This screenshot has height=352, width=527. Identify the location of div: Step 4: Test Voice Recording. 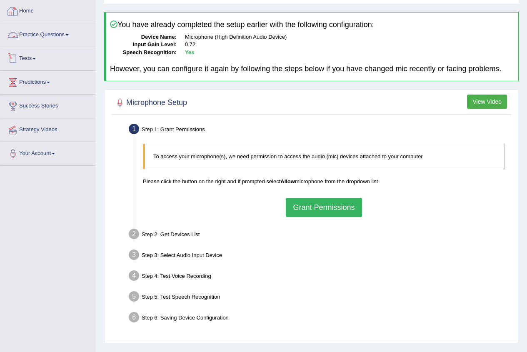
(320, 277).